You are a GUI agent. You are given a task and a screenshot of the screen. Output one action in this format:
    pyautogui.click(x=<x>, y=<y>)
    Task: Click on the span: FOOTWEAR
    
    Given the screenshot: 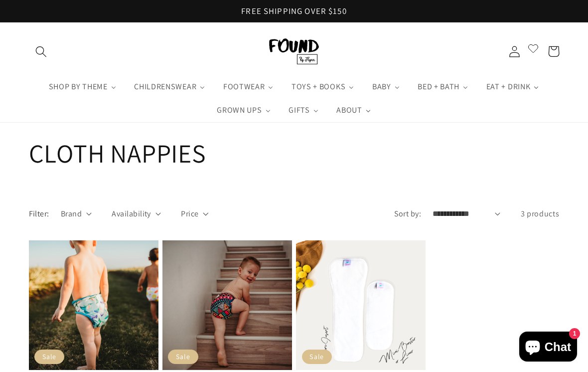 What is the action you would take?
    pyautogui.click(x=243, y=87)
    